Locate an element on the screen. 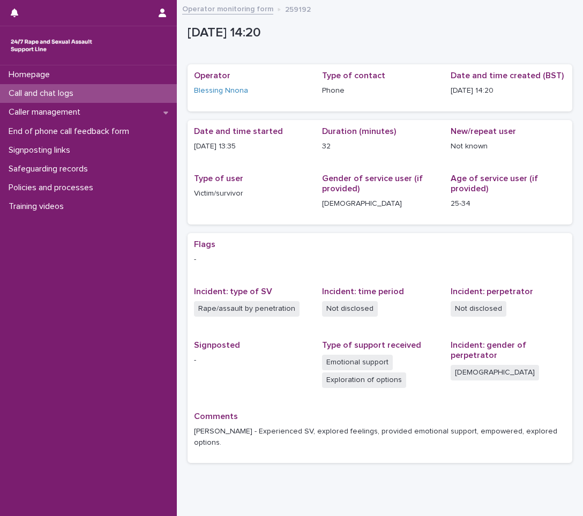 This screenshot has width=583, height=516. span: Incident: type of SV is located at coordinates (233, 292).